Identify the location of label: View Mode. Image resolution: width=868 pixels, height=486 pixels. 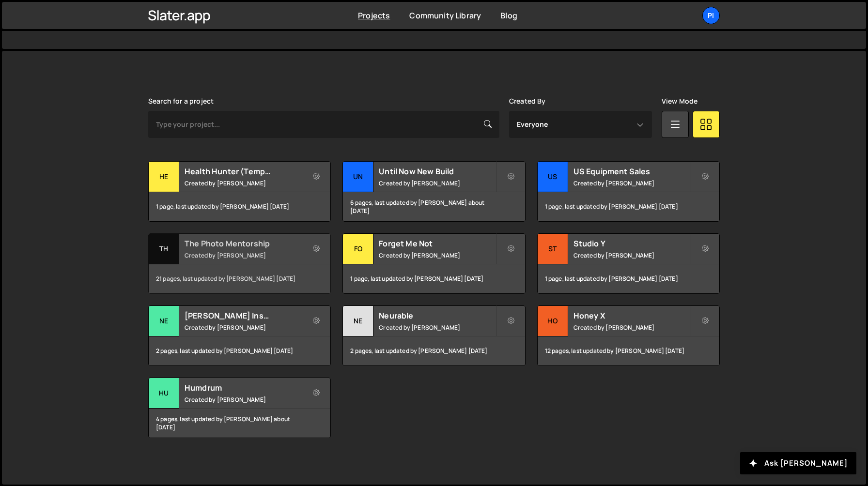
(679, 101).